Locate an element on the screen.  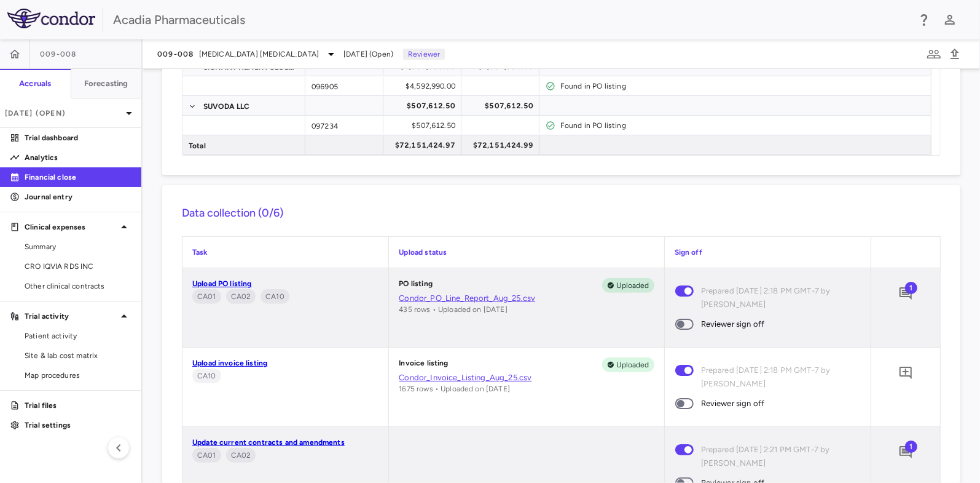
p: Task is located at coordinates (285, 252).